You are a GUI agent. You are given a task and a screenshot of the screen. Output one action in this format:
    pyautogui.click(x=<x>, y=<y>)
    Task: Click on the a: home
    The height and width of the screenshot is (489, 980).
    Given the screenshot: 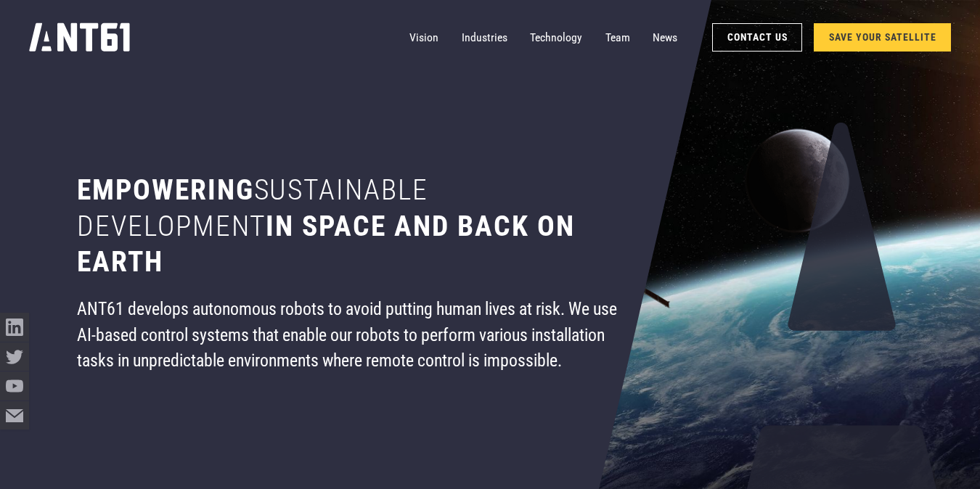 What is the action you would take?
    pyautogui.click(x=80, y=37)
    